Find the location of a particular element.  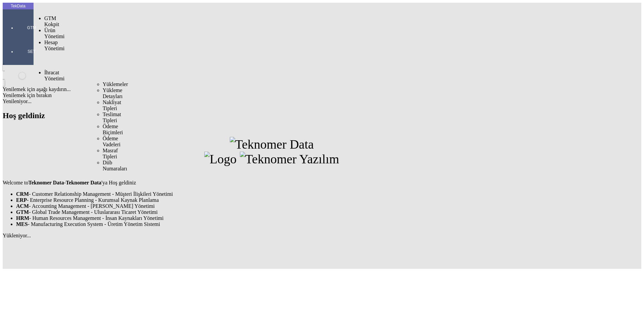

h2: Hoş geldiniz is located at coordinates (271, 116).